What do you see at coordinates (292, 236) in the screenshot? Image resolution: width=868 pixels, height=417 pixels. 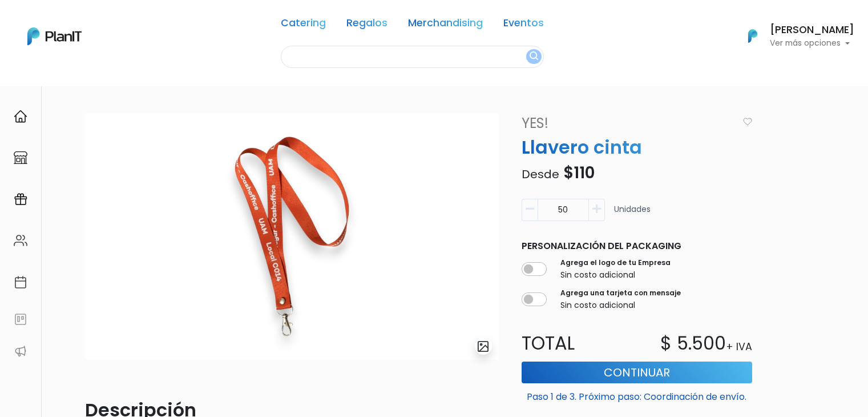 I see `img: 2000___2000-Photoroom-Photoroom__1_.jpg` at bounding box center [292, 236].